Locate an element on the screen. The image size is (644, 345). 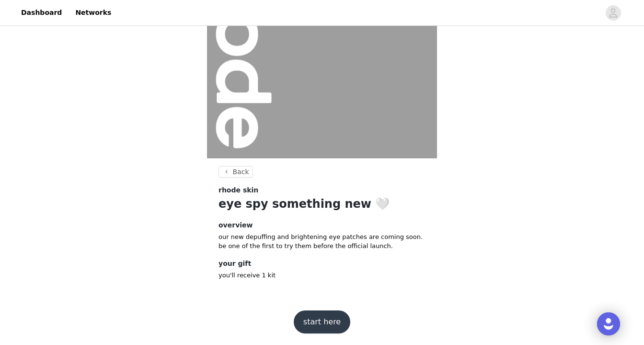
h4: your gift is located at coordinates (322, 263).